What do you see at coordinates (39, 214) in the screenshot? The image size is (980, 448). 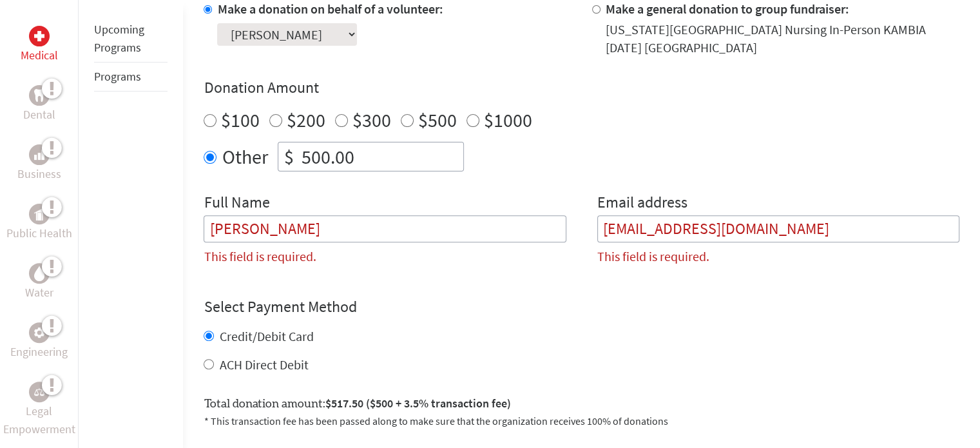 I see `div: Public Health` at bounding box center [39, 214].